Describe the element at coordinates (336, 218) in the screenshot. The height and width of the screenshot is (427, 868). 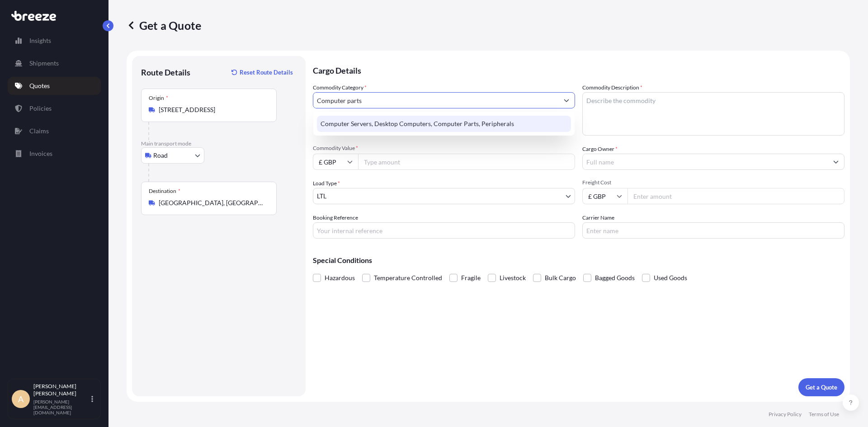
I see `label: Booking Reference` at that location.